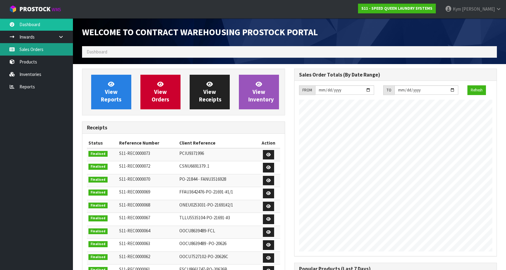  Describe the element at coordinates (204, 256) in the screenshot. I see `span: OOCU7527102-PO-20626C` at that location.